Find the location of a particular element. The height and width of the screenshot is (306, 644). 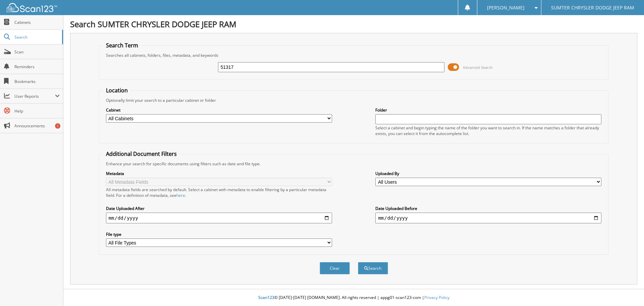

label: Cabinet is located at coordinates (219, 110).